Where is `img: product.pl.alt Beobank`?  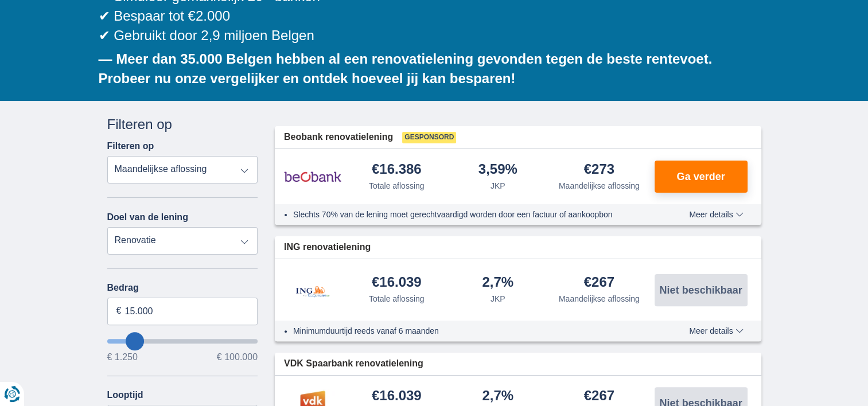
img: product.pl.alt Beobank is located at coordinates (313, 177).